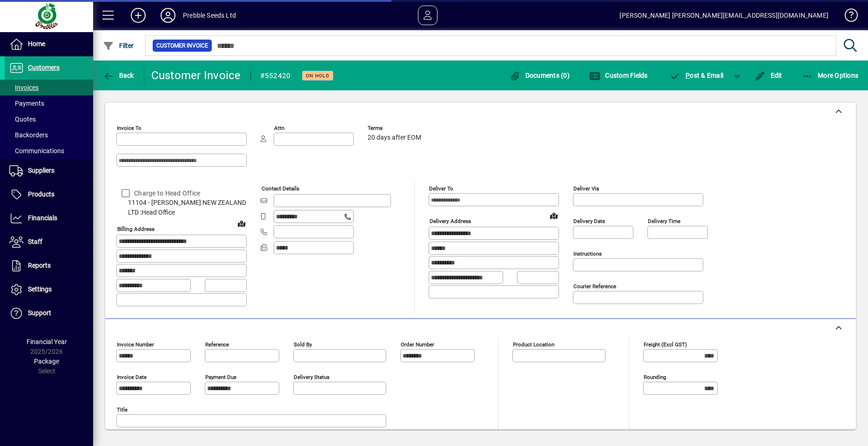 The height and width of the screenshot is (446, 868). I want to click on mat-label: Rounding, so click(654, 377).